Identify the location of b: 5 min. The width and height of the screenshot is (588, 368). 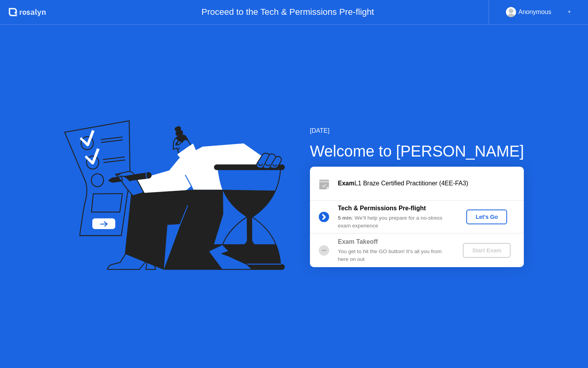
(345, 217).